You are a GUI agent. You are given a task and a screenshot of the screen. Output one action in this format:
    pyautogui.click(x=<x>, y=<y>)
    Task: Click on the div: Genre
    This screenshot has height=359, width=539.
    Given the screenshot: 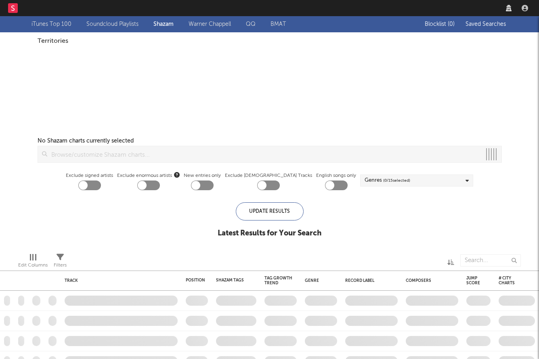 What is the action you would take?
    pyautogui.click(x=319, y=280)
    